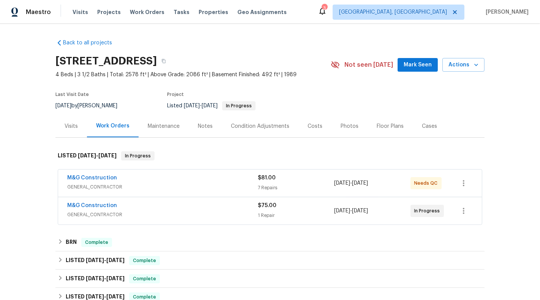 Image resolution: width=540 pixels, height=300 pixels. I want to click on div: Maintenance, so click(164, 126).